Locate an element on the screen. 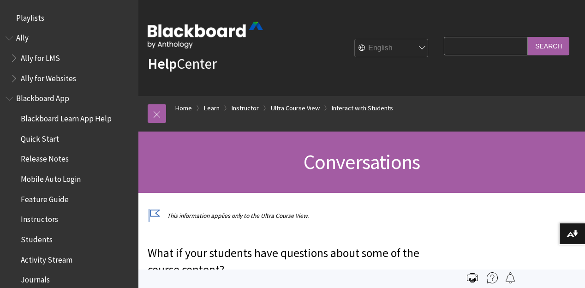 Image resolution: width=585 pixels, height=288 pixels. img: Blackboard by Anthology is located at coordinates (205, 35).